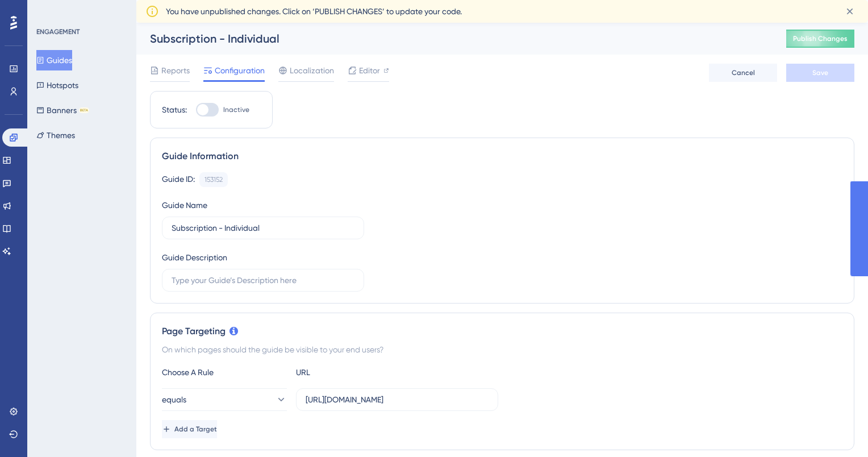  Describe the element at coordinates (237, 110) in the screenshot. I see `span: Inactive` at that location.